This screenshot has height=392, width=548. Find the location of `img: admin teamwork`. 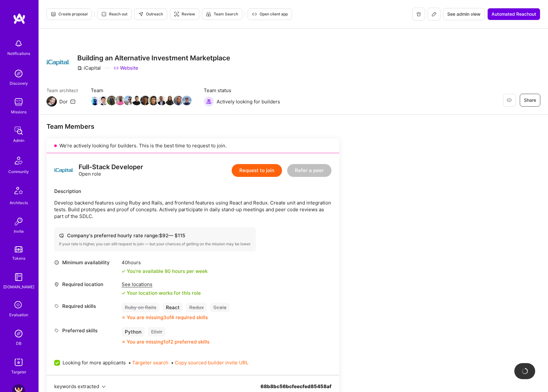

img: admin teamwork is located at coordinates (18, 130).